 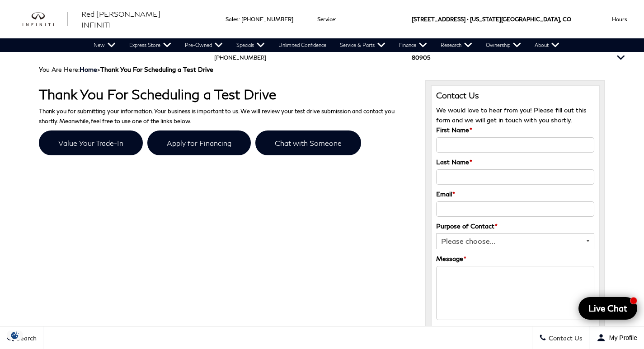 What do you see at coordinates (322, 69) in the screenshot?
I see `div: Breadcrumbs` at bounding box center [322, 69].